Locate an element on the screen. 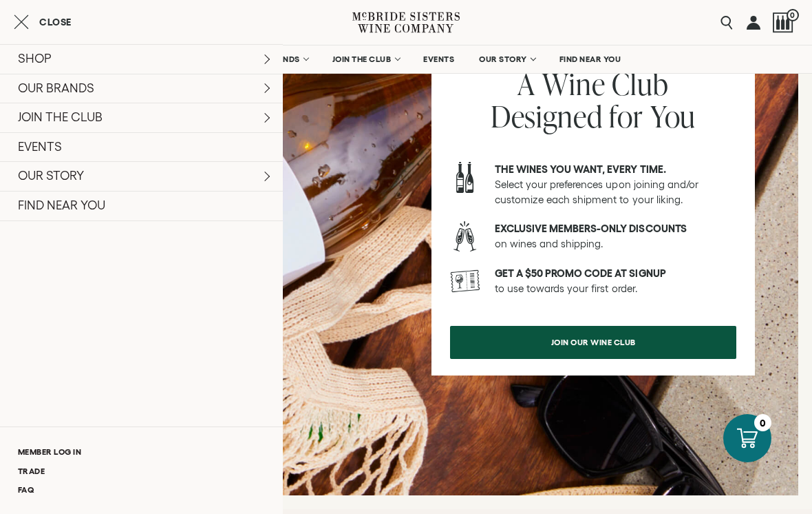 This screenshot has width=812, height=514. strong: The wines you want, every time. is located at coordinates (580, 169).